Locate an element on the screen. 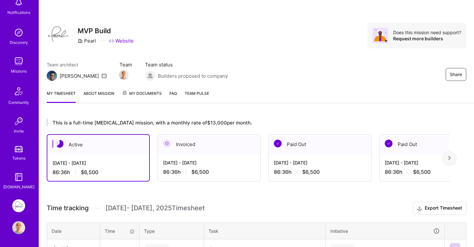 The width and height of the screenshot is (474, 247). div: Notifications is located at coordinates (19, 12).